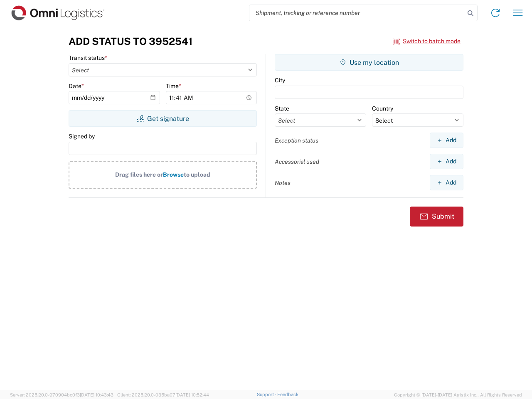 This screenshot has width=532, height=399. Describe the element at coordinates (427, 41) in the screenshot. I see `button: Switch to batch mode` at that location.